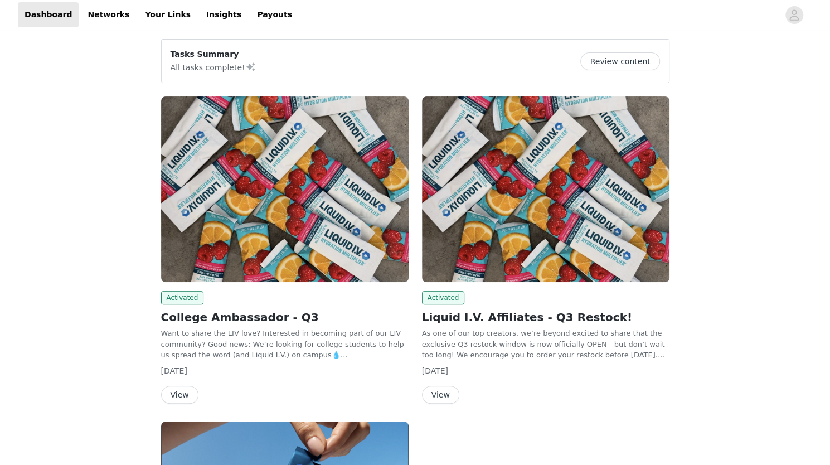 This screenshot has width=830, height=465. Describe the element at coordinates (545, 344) in the screenshot. I see `p: As one of our top creators, we’re beyond excited to share that the exclusive Q3 restock window is...` at that location.